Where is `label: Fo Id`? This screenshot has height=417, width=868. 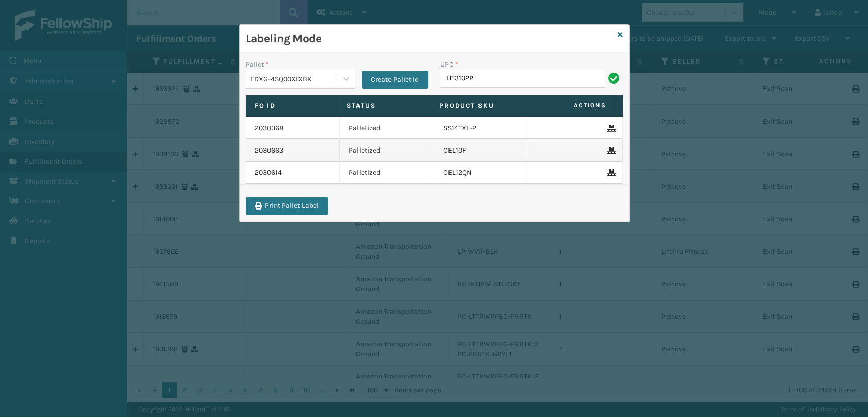 label: Fo Id is located at coordinates (291, 106).